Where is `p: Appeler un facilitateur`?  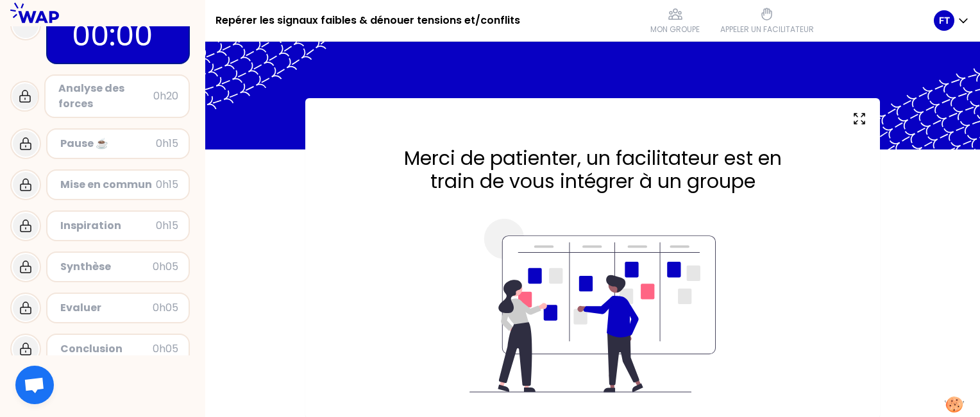 p: Appeler un facilitateur is located at coordinates (767, 30).